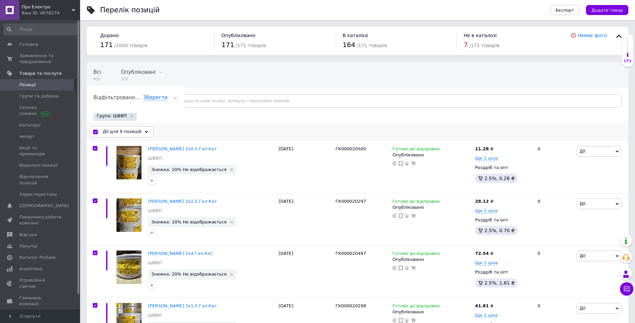 The height and width of the screenshot is (323, 635). Describe the element at coordinates (592, 35) in the screenshot. I see `a: Немає фото` at that location.